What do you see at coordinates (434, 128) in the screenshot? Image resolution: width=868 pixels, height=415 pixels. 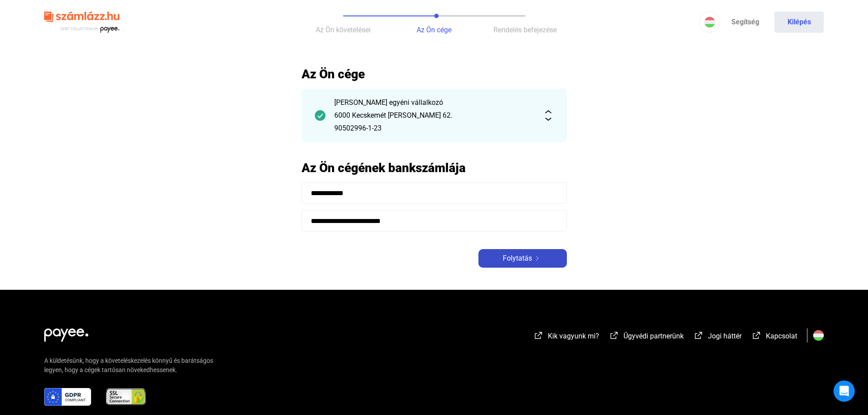 I see `div: 90502996-1-23` at bounding box center [434, 128].